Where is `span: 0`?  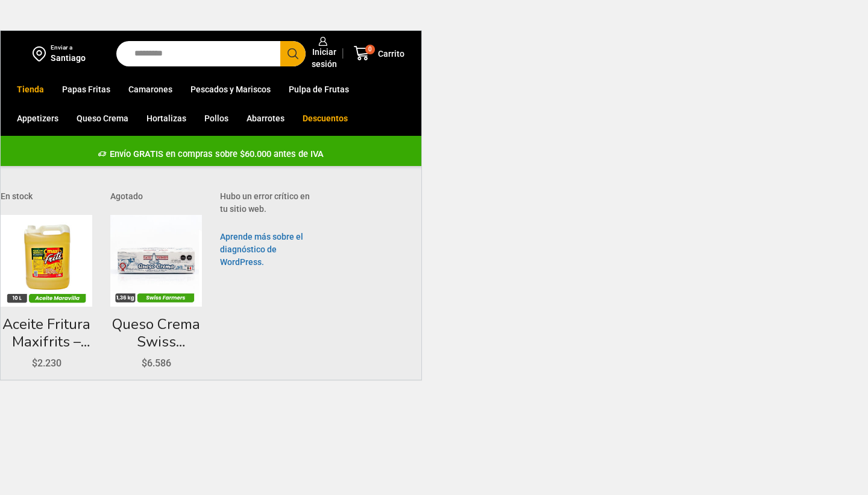
span: 0 is located at coordinates (370, 49).